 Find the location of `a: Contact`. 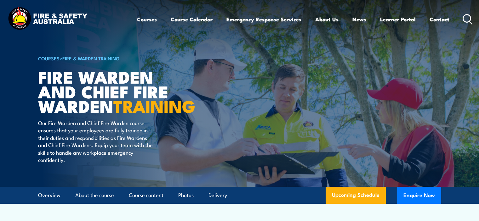

a: Contact is located at coordinates (439, 19).